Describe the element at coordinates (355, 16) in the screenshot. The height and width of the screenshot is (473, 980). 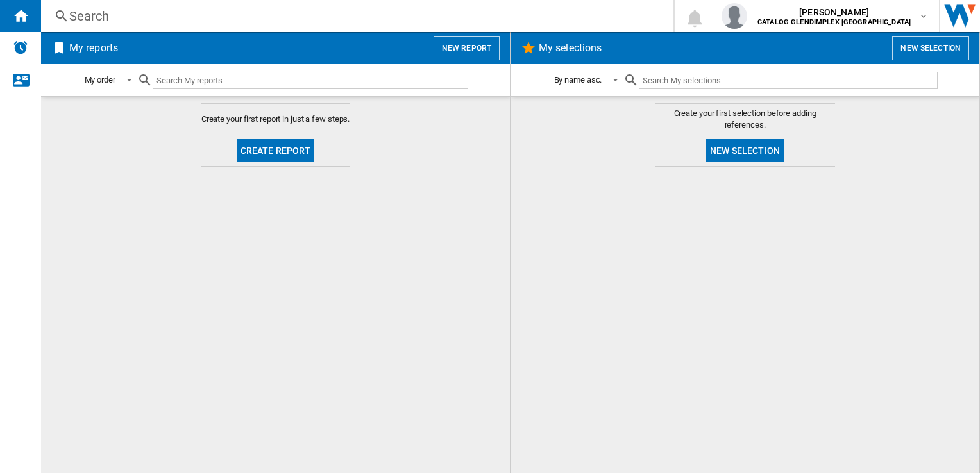
I see `div: Search` at that location.